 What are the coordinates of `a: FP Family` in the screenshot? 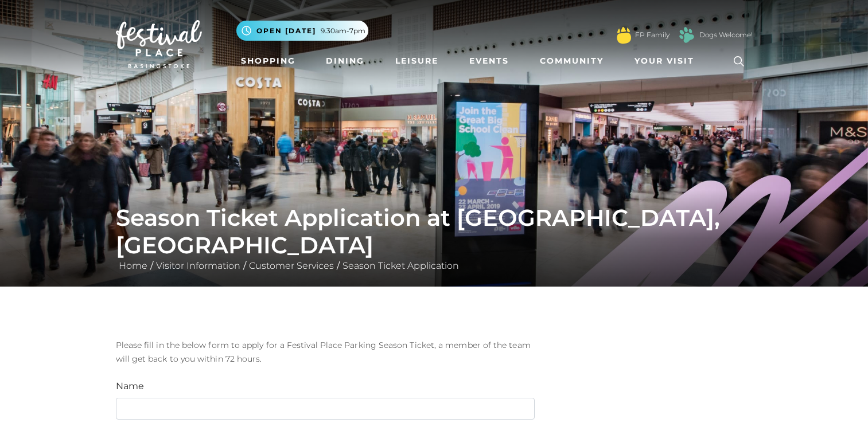 It's located at (652, 35).